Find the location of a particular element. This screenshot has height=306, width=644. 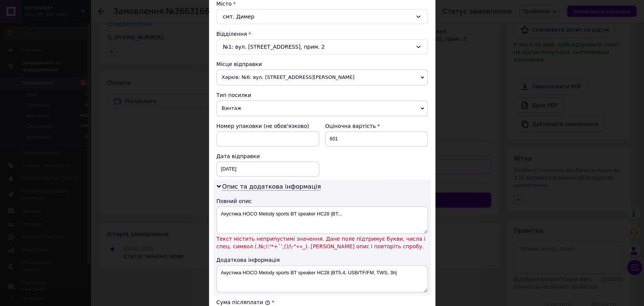

div: Оціночна вартість is located at coordinates (377, 126).